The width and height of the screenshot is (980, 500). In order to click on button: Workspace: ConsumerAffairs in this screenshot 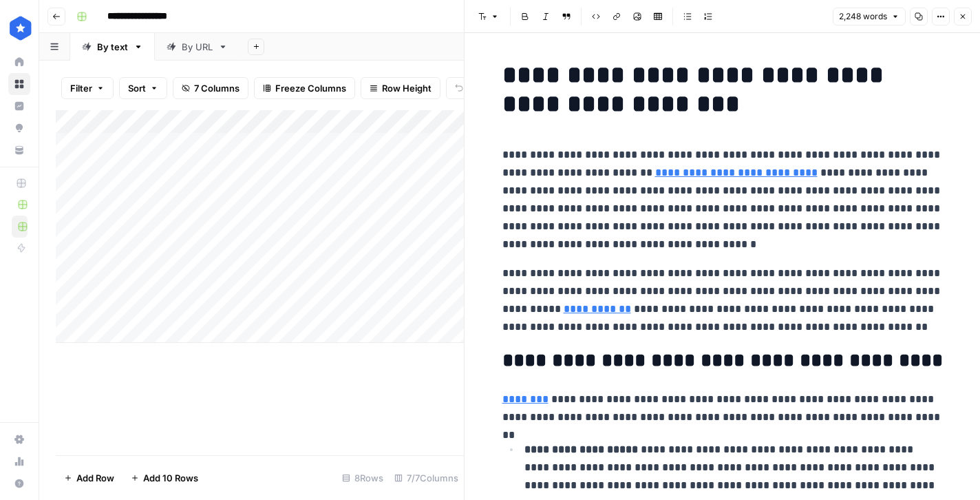, I will do `click(19, 29)`.